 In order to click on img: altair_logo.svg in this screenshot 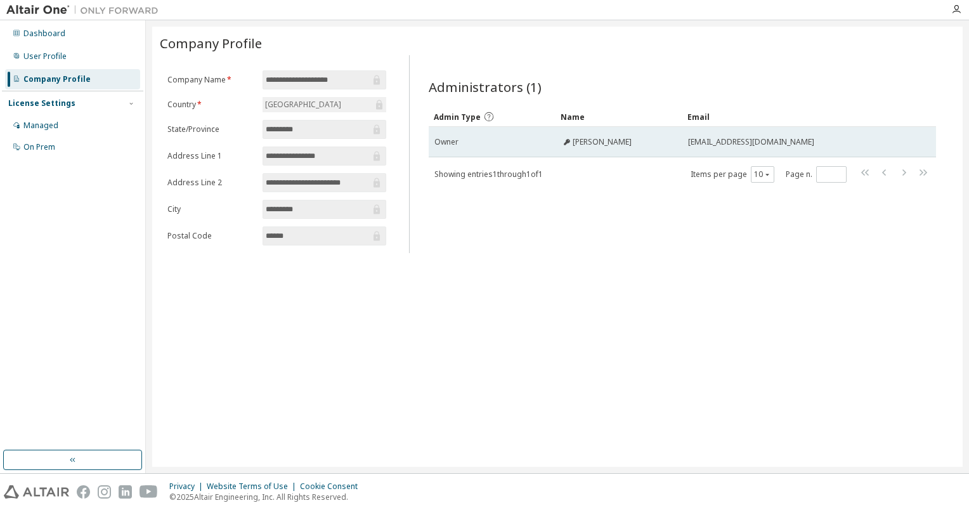, I will do `click(36, 491)`.